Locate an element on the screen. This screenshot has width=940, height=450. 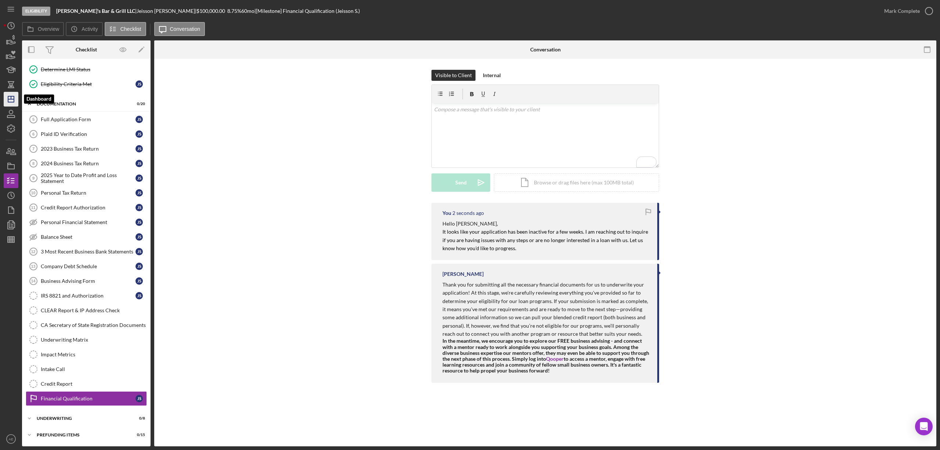
div: 0 / 8 is located at coordinates (139, 418).